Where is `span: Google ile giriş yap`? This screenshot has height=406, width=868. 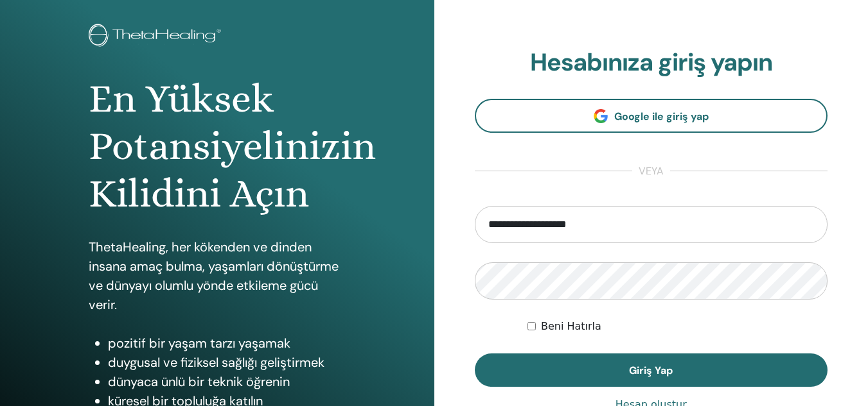 span: Google ile giriş yap is located at coordinates (661, 116).